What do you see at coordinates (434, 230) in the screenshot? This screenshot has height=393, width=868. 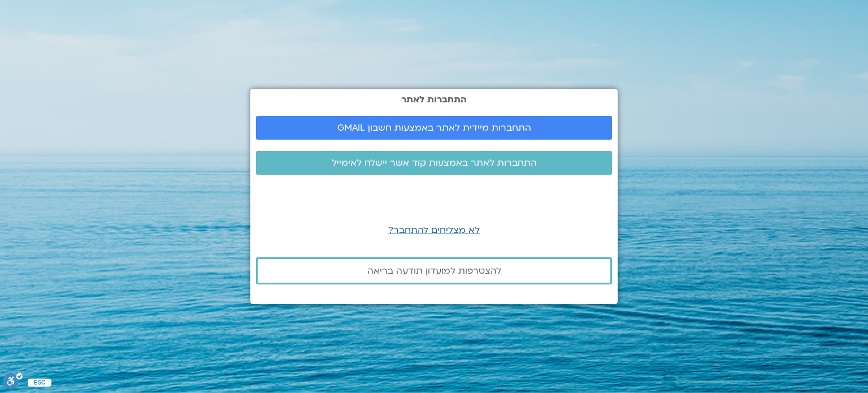 I see `a: לא מצליחים להתחבר?` at bounding box center [434, 230].